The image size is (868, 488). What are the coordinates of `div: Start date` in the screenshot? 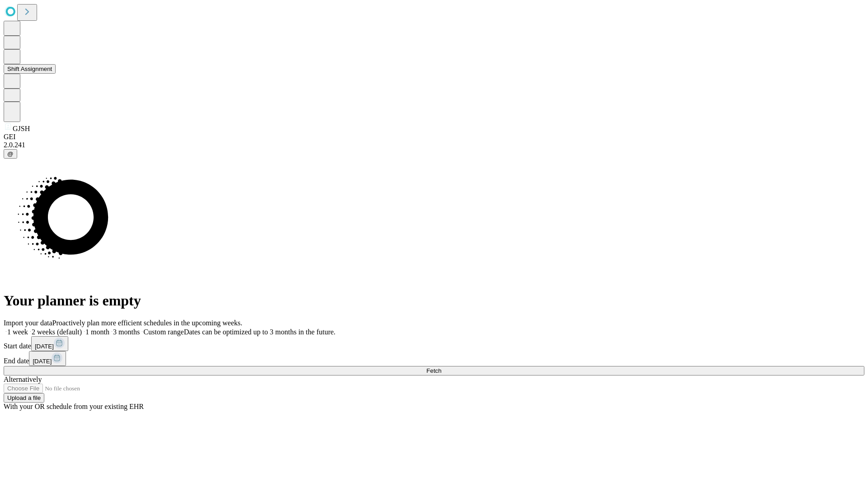 It's located at (434, 344).